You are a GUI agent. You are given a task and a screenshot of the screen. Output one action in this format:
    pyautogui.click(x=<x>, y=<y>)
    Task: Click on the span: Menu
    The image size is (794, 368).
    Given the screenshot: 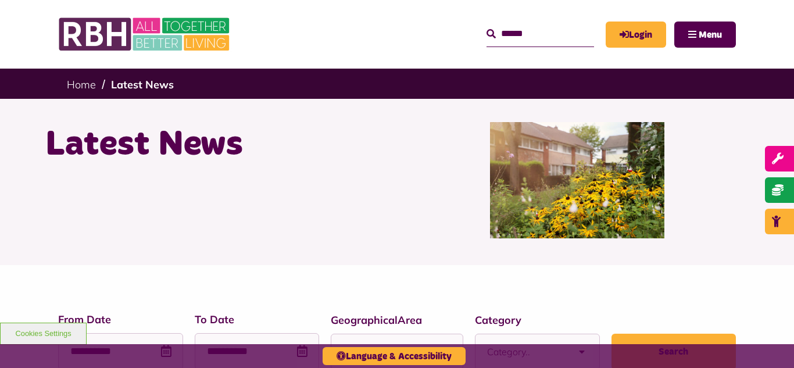 What is the action you would take?
    pyautogui.click(x=711, y=35)
    